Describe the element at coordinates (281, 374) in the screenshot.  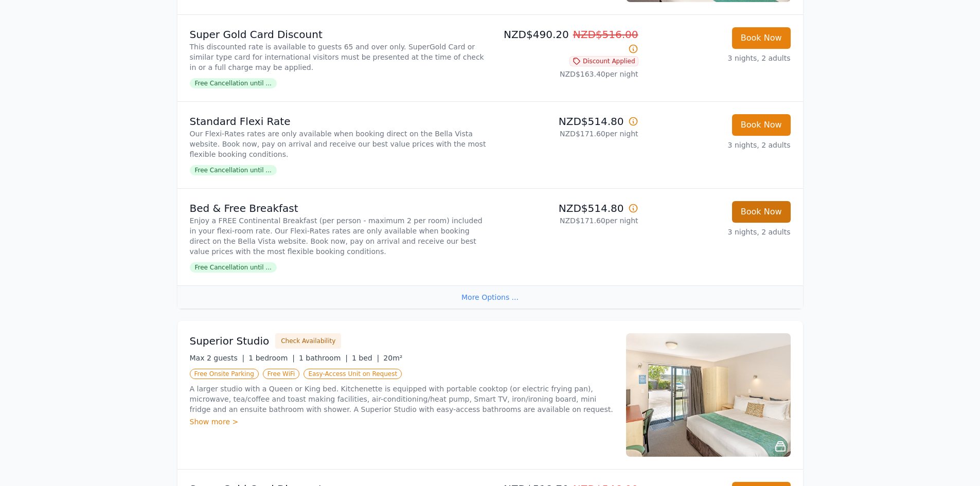
I see `span: Free WiFi` at that location.